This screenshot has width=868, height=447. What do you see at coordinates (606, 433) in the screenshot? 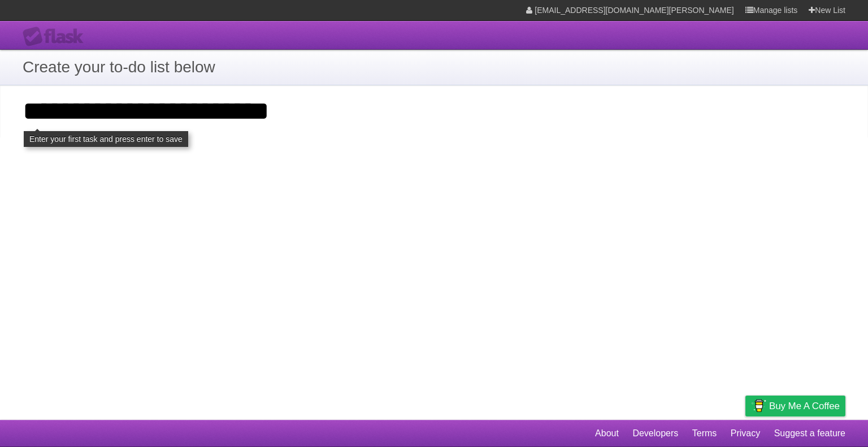
I see `a: About` at bounding box center [606, 433].